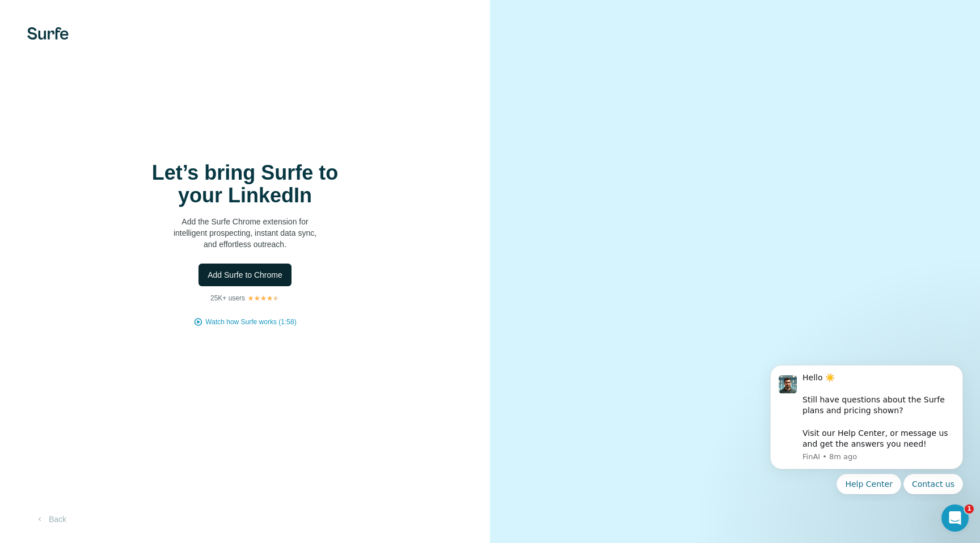 The image size is (980, 543). What do you see at coordinates (245, 275) in the screenshot?
I see `span: Add Surfe to Chrome` at bounding box center [245, 275].